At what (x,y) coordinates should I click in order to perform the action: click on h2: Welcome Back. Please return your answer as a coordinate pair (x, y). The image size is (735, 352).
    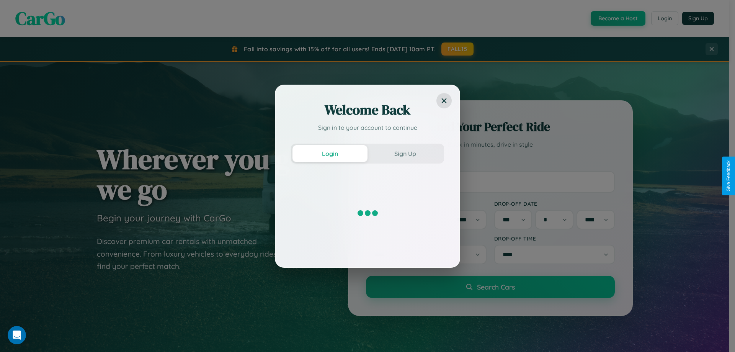
    Looking at the image, I should click on (367, 110).